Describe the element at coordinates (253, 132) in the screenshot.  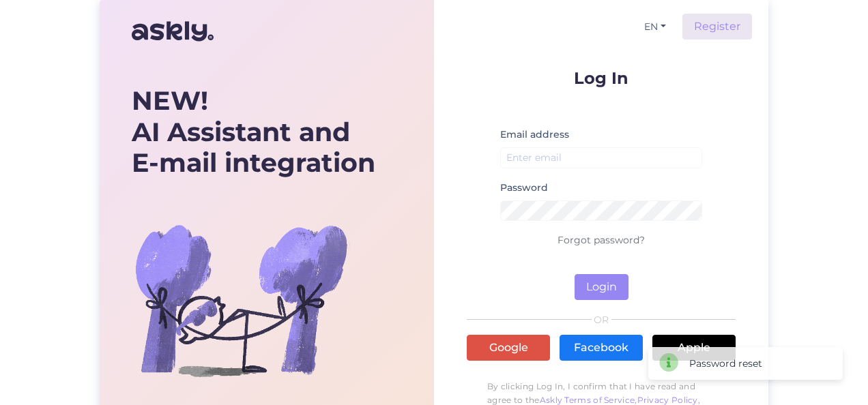
I see `div: AI Assistant and E-mail integration` at that location.